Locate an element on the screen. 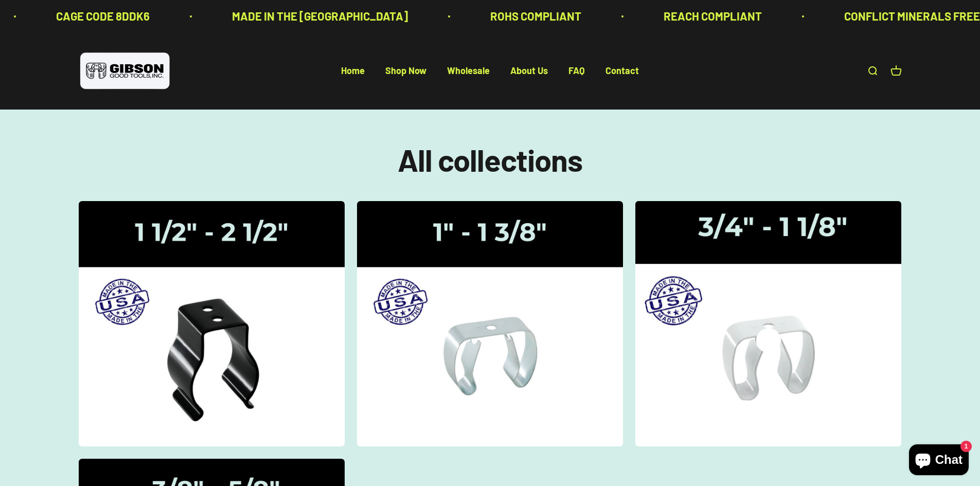  a: Contact is located at coordinates (622, 71).